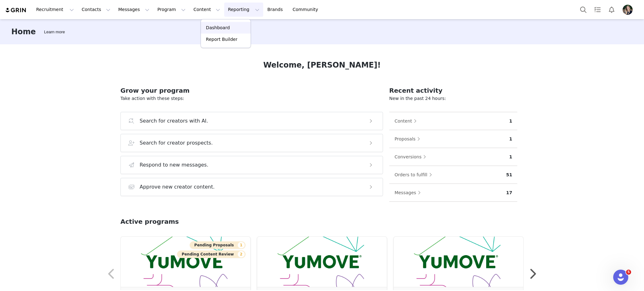 Image resolution: width=644 pixels, height=291 pixels. I want to click on button: Pending Content Review2, so click(212, 254).